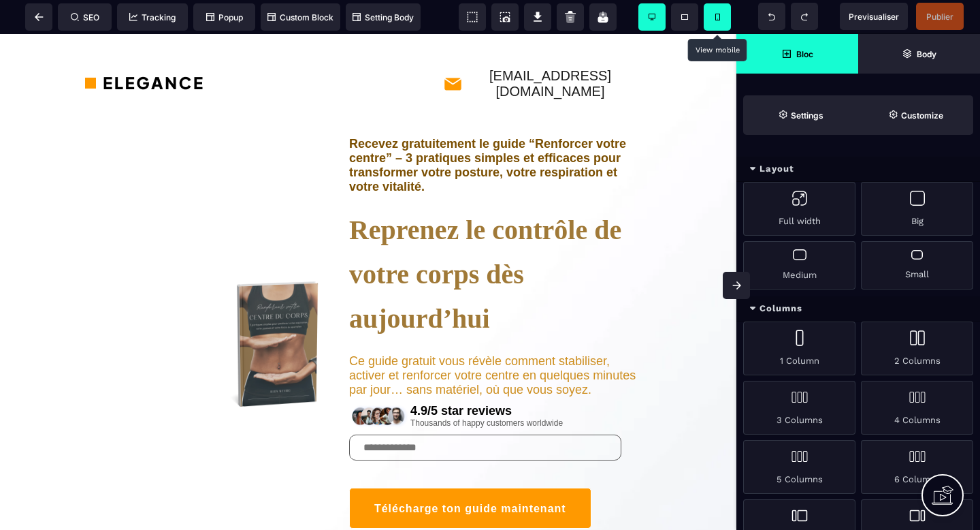 Image resolution: width=980 pixels, height=530 pixels. What do you see at coordinates (143, 48) in the screenshot?
I see `img: 36a31ef8dffae9761ab5e8e4264402e5_logo.png` at bounding box center [143, 48].